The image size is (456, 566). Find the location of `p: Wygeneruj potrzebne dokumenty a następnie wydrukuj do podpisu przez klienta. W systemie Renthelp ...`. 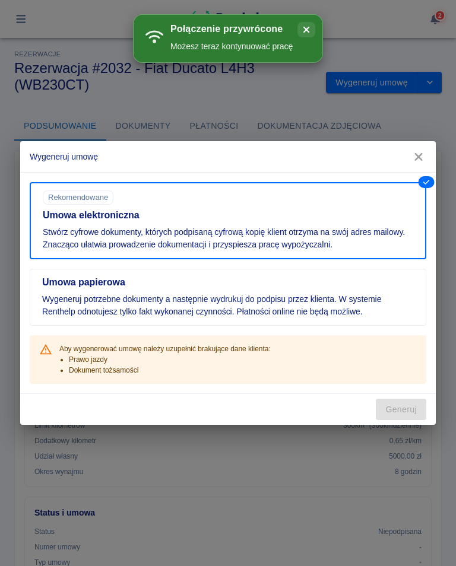

p: Wygeneruj potrzebne dokumenty a następnie wydrukuj do podpisu przez klienta. W systemie Renthelp ... is located at coordinates (228, 305).